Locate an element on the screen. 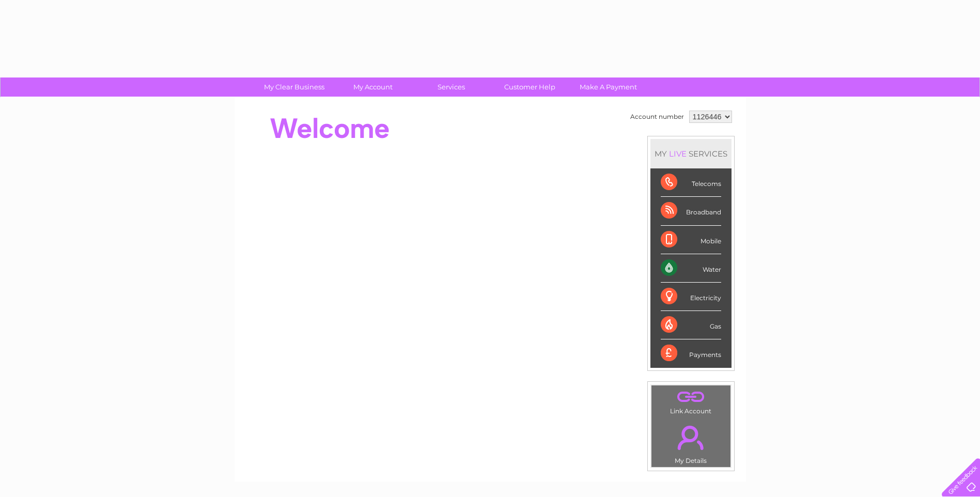 This screenshot has width=980, height=497. div: Payments is located at coordinates (691, 353).